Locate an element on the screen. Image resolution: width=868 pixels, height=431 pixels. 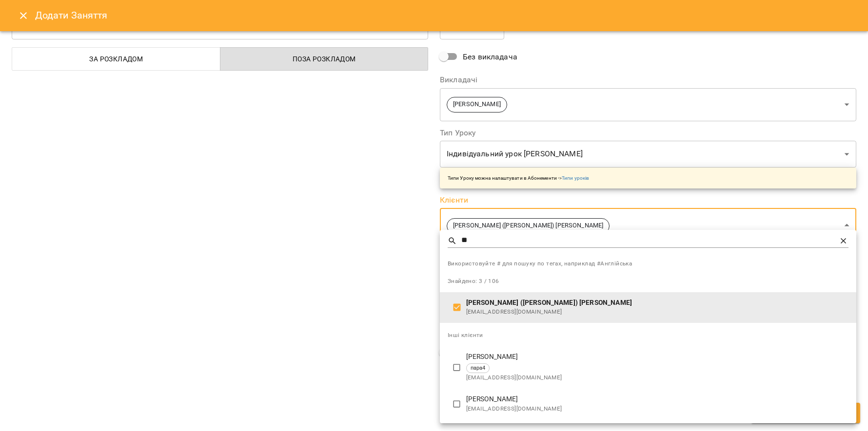
span: пара4 is located at coordinates (478, 368).